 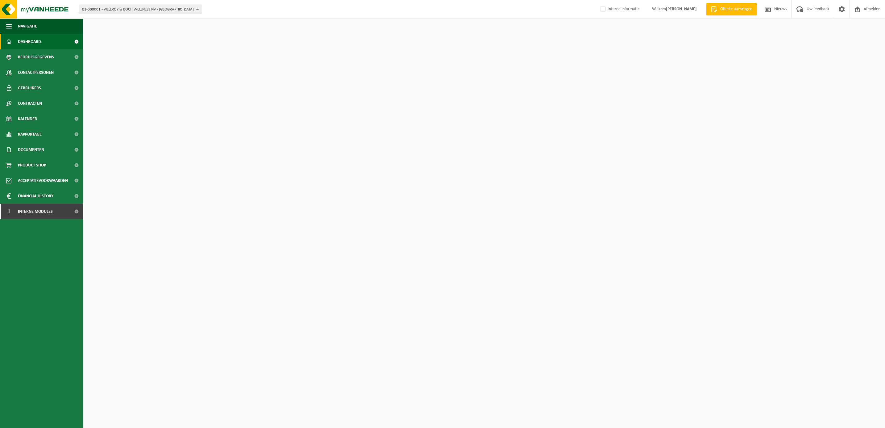 I want to click on span: Acceptatievoorwaarden, so click(x=43, y=180).